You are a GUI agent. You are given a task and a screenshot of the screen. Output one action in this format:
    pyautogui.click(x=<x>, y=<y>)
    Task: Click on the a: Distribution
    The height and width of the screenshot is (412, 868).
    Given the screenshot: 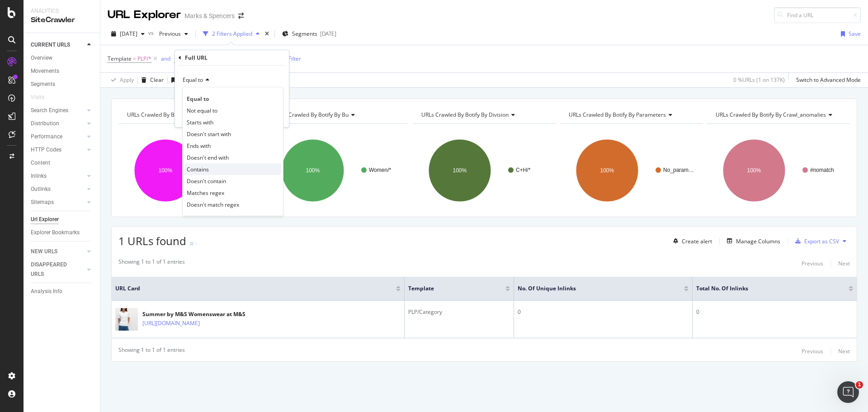 What is the action you would take?
    pyautogui.click(x=57, y=123)
    